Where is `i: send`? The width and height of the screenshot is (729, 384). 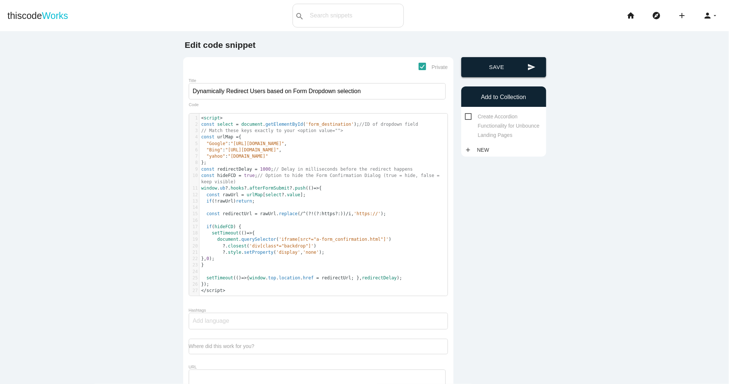 i: send is located at coordinates (532, 67).